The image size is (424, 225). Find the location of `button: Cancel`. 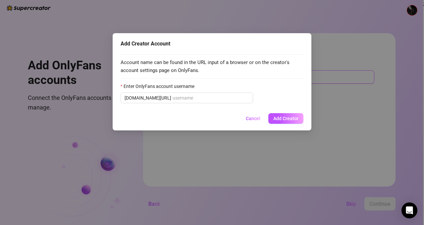

button: Cancel is located at coordinates (253, 118).